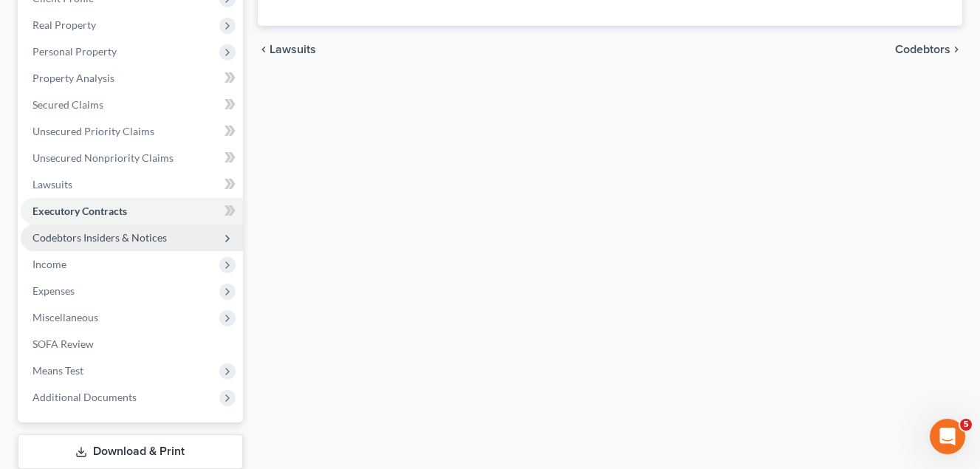 The height and width of the screenshot is (469, 980). Describe the element at coordinates (53, 290) in the screenshot. I see `span: Expenses` at that location.